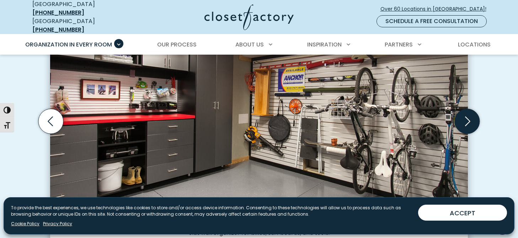 Image resolution: width=518 pixels, height=238 pixels. Describe the element at coordinates (462, 213) in the screenshot. I see `button: ACCEPT` at that location.